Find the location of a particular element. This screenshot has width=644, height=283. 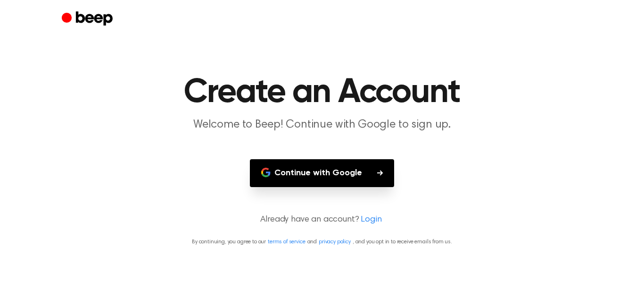

button: Continue with Google is located at coordinates (322, 173).